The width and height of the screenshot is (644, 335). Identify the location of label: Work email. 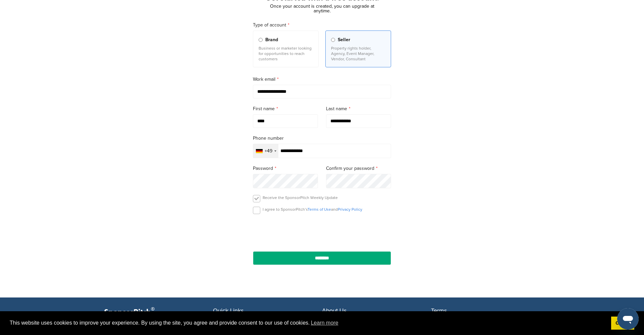
(322, 79).